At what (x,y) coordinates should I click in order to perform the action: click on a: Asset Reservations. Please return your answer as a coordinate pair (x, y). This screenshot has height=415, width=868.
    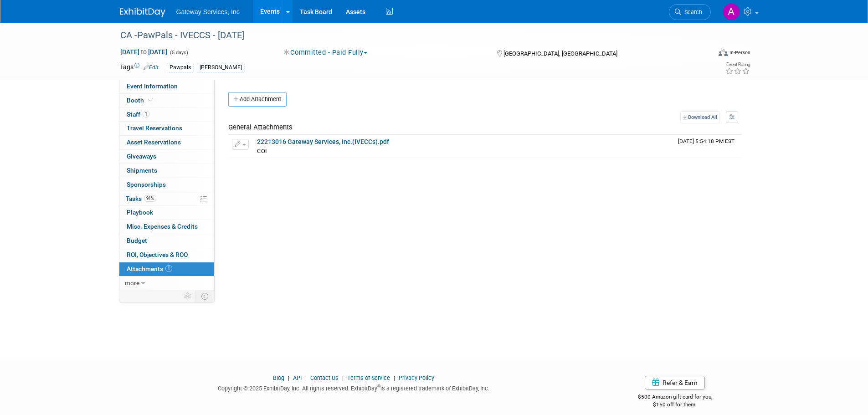
    Looking at the image, I should click on (167, 143).